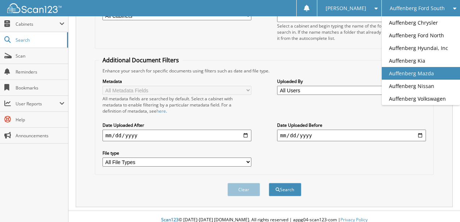 The image size is (460, 222). Describe the element at coordinates (421, 73) in the screenshot. I see `a: Auffenberg Mazda` at that location.